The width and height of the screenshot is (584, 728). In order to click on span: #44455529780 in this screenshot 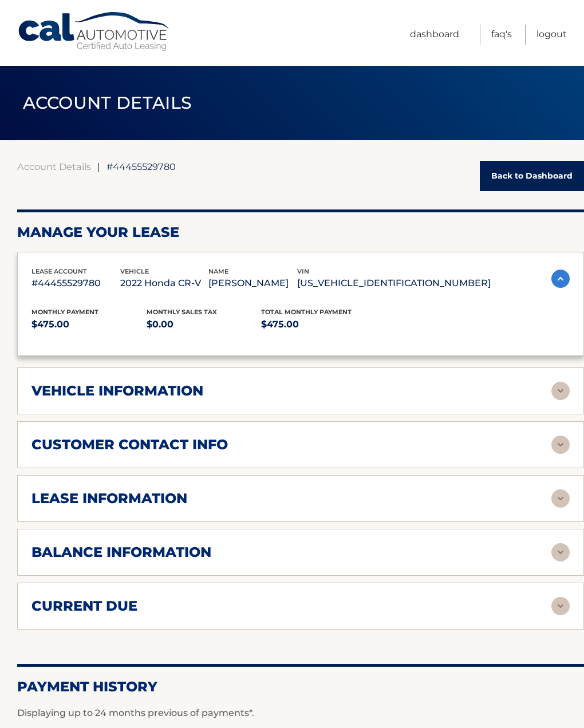, I will do `click(141, 167)`.